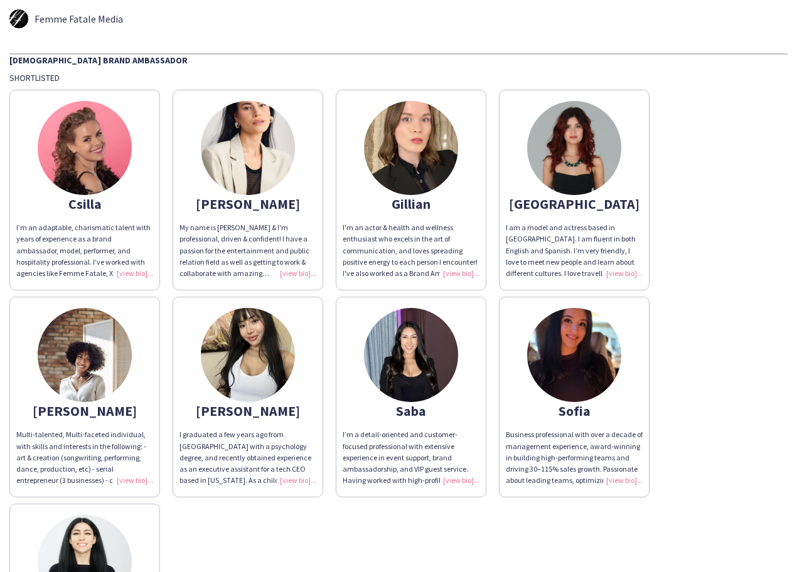 This screenshot has width=797, height=572. Describe the element at coordinates (574, 457) in the screenshot. I see `div: Business professional with over a decade of management experience, award-winning in building high...` at that location.